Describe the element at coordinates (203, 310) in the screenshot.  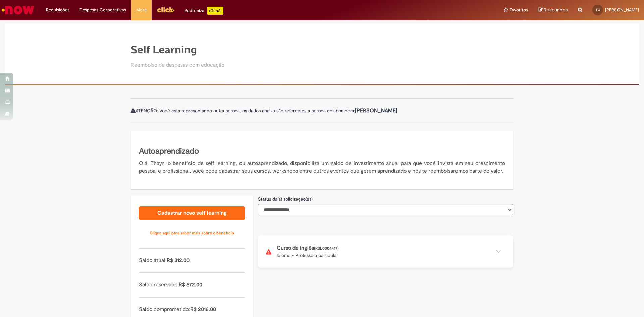
I see `span: R$ 2016.00` at that location.